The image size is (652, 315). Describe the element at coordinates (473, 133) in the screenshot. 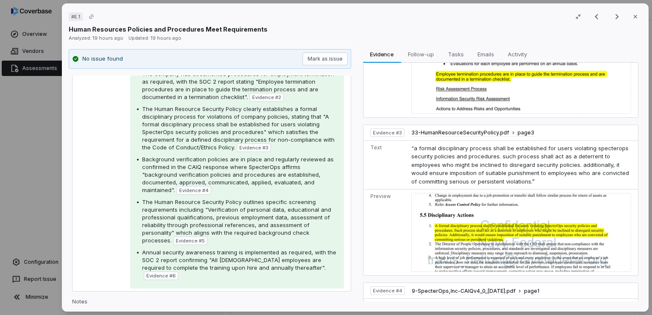

I see `button: 33-HumanResourceSecurityPolicy.pdfpage3` at that location.